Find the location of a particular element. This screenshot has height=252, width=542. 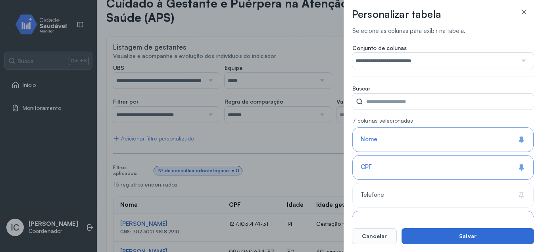

div: 7 colunas selecionadas is located at coordinates (443, 121).